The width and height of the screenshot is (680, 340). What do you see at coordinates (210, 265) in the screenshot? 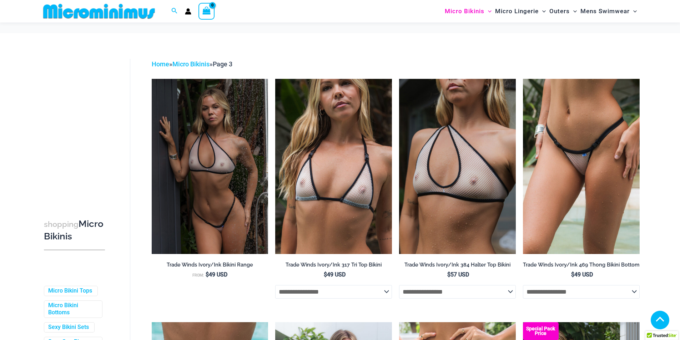
I see `h2: Trade Winds Ivory/Ink Bikini Range` at bounding box center [210, 265].